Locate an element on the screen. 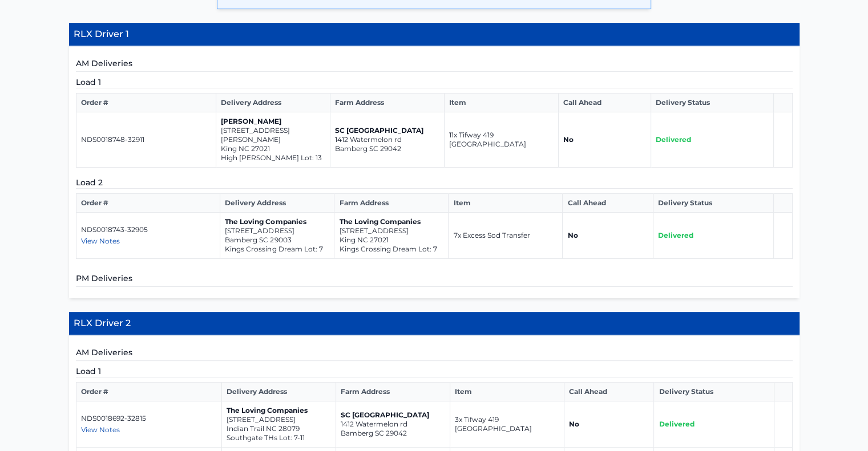 The height and width of the screenshot is (451, 868). h5: Load 2 is located at coordinates (434, 183).